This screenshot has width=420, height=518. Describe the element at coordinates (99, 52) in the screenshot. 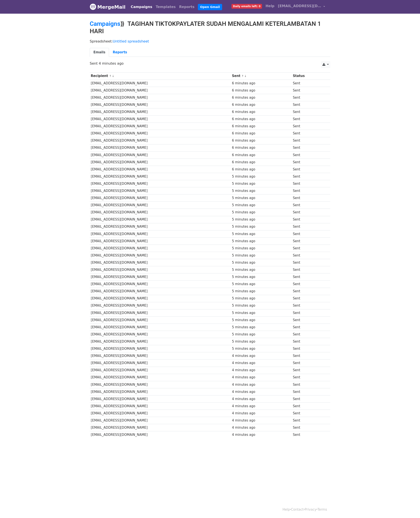

I see `a: Emails` at that location.